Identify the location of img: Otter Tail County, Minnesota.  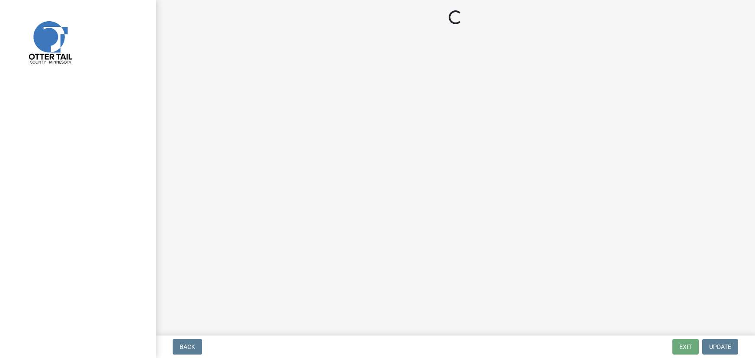
(50, 42).